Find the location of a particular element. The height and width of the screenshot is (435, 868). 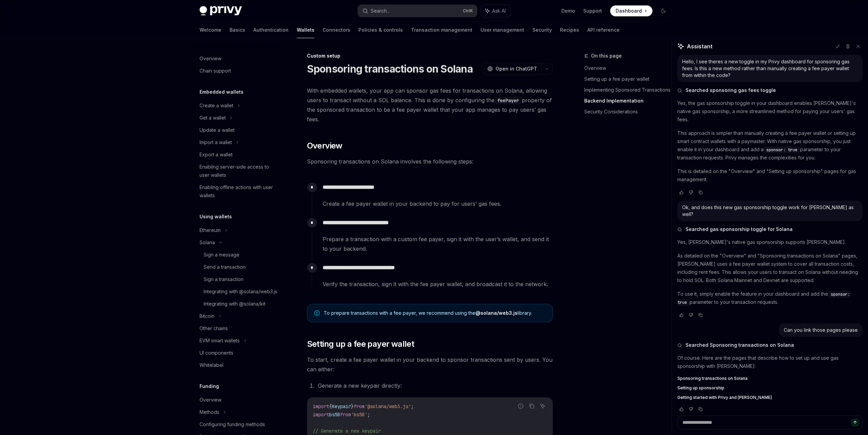

span: Sponsoring transactions on Solana involves the following steps: is located at coordinates (430, 161).